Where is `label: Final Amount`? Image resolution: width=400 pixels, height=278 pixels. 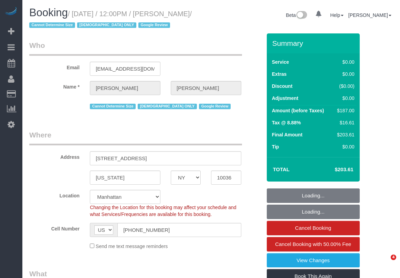 label: Final Amount is located at coordinates (287, 135).